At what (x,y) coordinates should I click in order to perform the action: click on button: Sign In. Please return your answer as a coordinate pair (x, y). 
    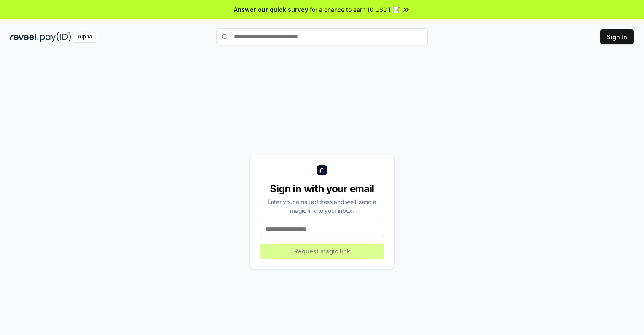
    Looking at the image, I should click on (617, 37).